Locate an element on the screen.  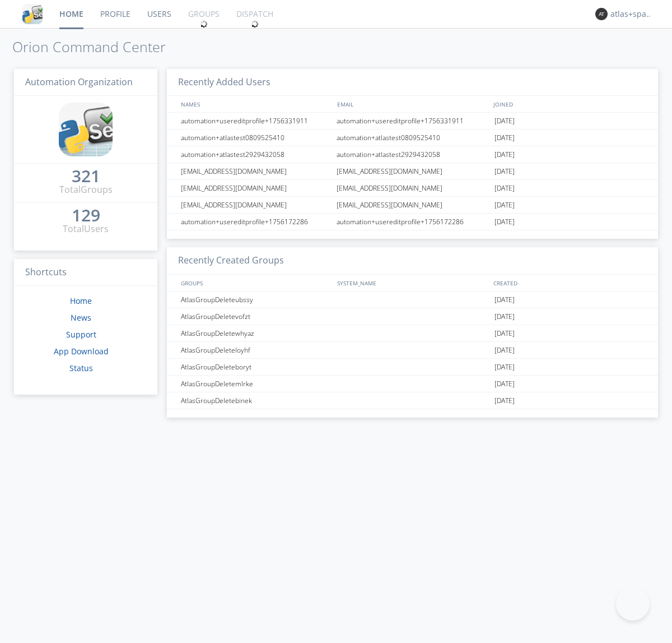
div: atlas+spanish0002 is located at coordinates (631, 14).